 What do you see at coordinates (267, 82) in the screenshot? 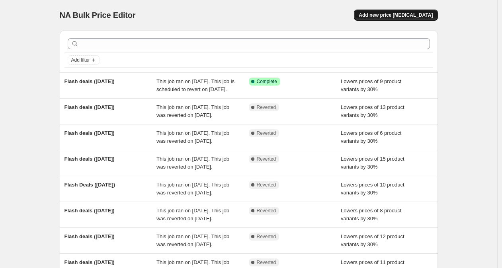
I see `span: Complete` at bounding box center [267, 82].